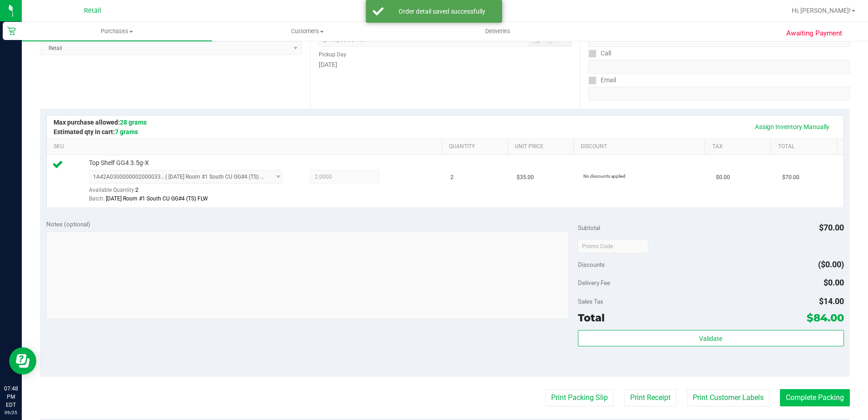 This screenshot has width=868, height=420. What do you see at coordinates (641, 147) in the screenshot?
I see `a: Discount` at bounding box center [641, 147].